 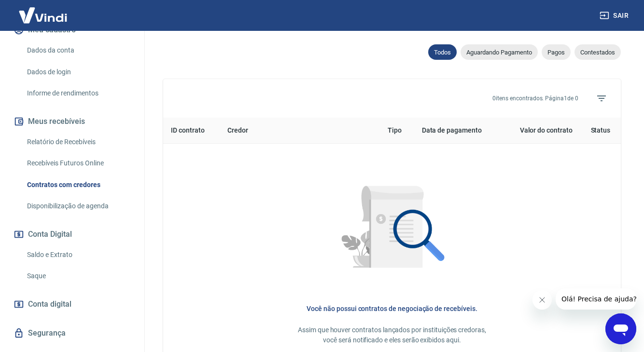 I want to click on p: 0 itens encontrados. Página 1 de 0, so click(x=535, y=98).